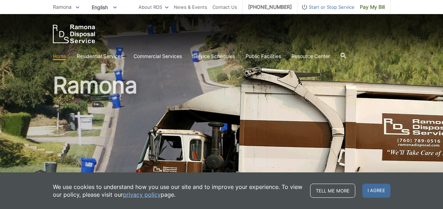 The width and height of the screenshot is (443, 209). I want to click on span: Ramona, so click(62, 7).